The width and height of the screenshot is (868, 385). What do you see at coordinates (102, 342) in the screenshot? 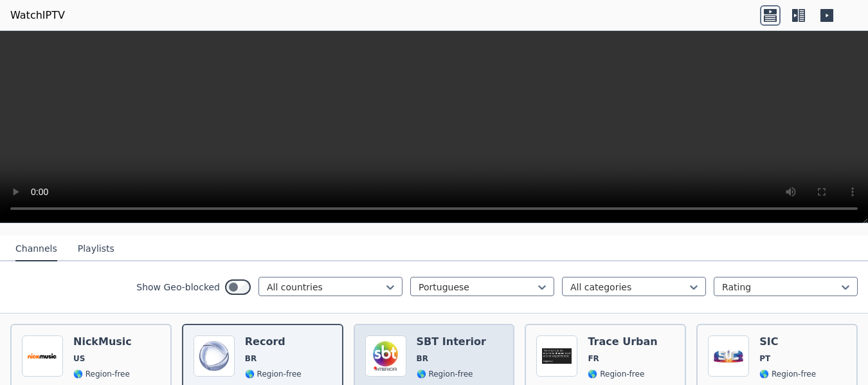
I see `h6: NickMusic` at bounding box center [102, 342].